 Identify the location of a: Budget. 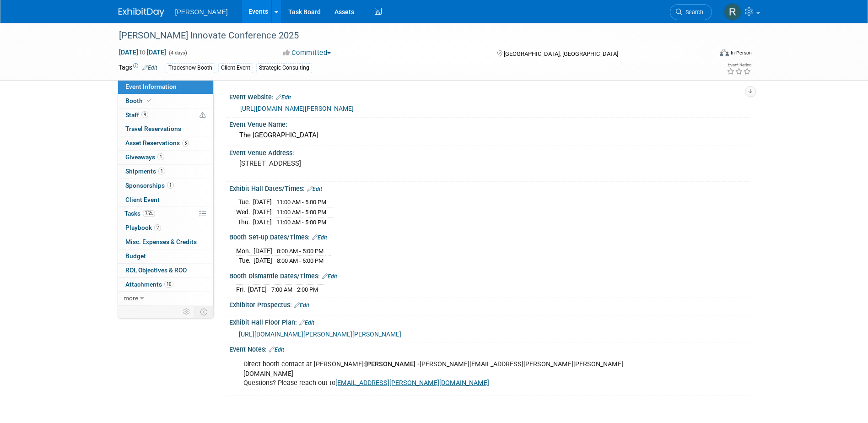
(165, 256).